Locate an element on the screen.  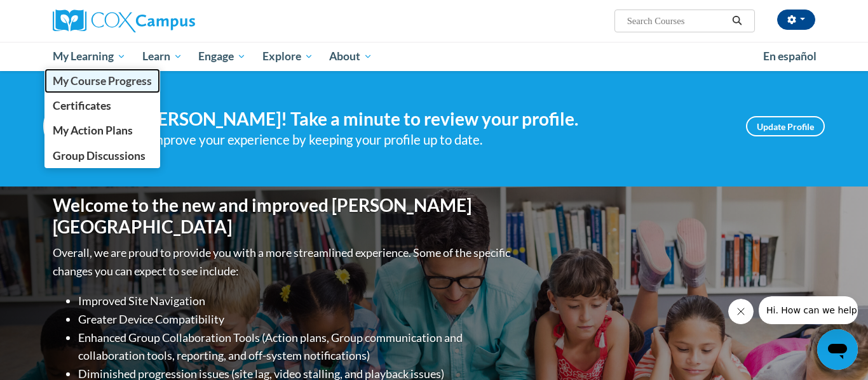
span: Engage is located at coordinates (222, 56).